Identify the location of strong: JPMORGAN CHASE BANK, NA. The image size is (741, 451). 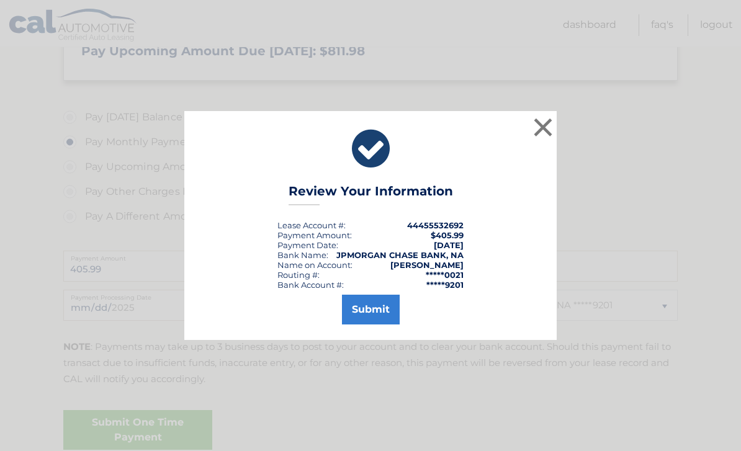
(400, 255).